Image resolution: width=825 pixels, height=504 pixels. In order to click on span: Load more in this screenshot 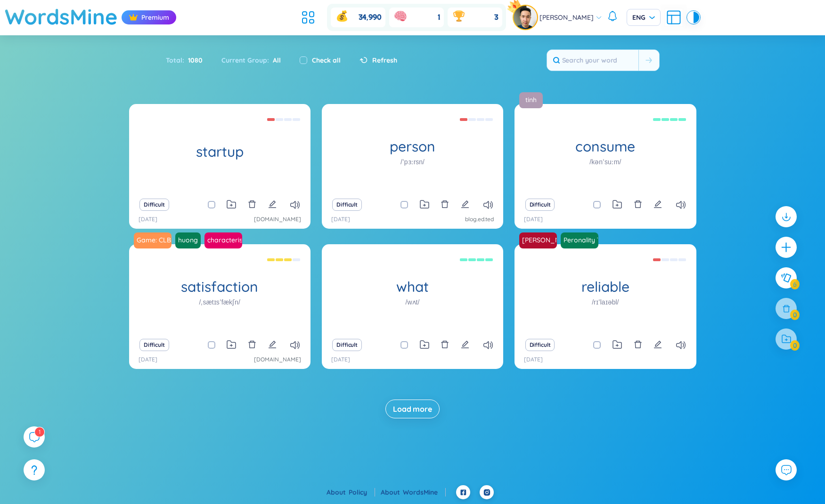, I will do `click(412, 409)`.